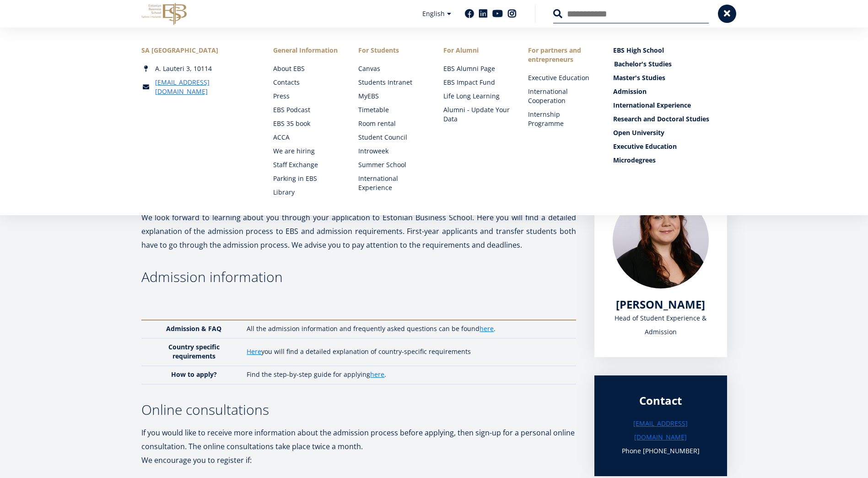 This screenshot has height=478, width=868. What do you see at coordinates (307, 192) in the screenshot?
I see `a: Library` at bounding box center [307, 192].